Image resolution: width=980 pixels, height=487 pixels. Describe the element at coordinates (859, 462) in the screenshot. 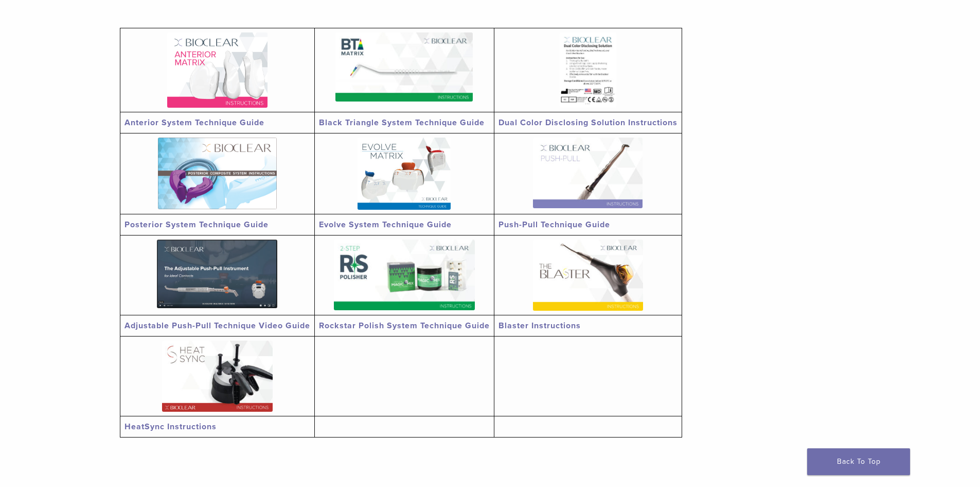

I see `a: Back To Top` at that location.